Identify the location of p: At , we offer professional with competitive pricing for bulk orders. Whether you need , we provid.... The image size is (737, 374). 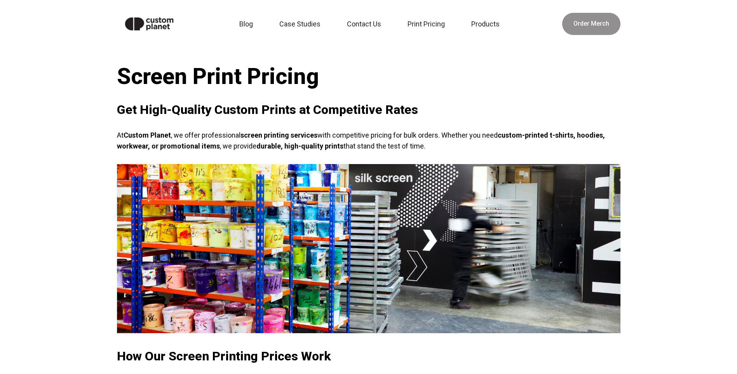
(369, 141).